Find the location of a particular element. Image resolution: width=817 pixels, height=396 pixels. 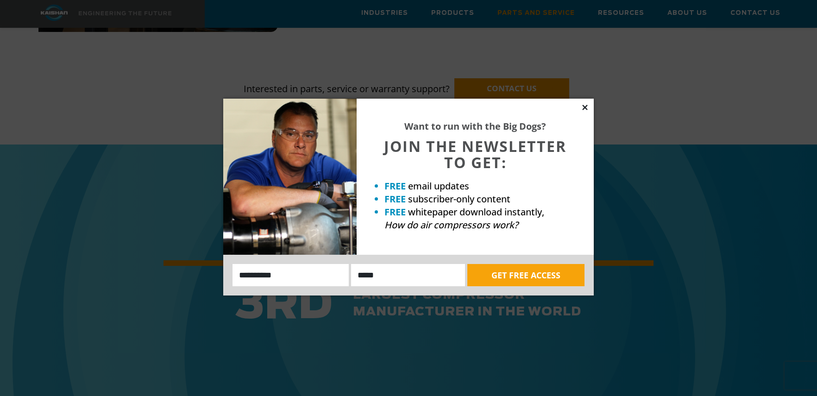

span: whitepaper download instantly, is located at coordinates (476, 212).